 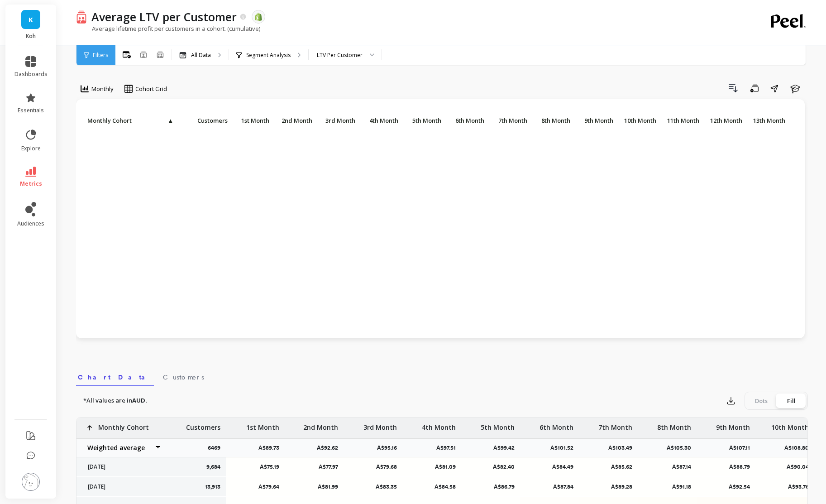 I want to click on p: A$84.58, so click(x=432, y=487).